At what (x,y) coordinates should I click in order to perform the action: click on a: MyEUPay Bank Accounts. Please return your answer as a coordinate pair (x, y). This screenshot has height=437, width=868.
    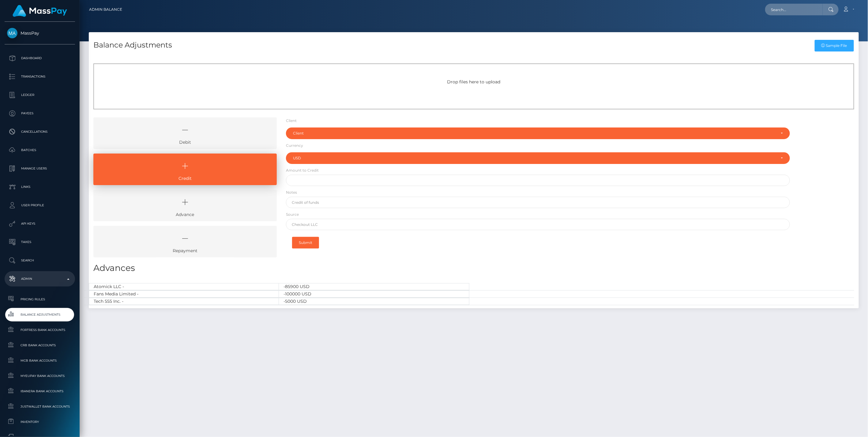
    Looking at the image, I should click on (40, 375).